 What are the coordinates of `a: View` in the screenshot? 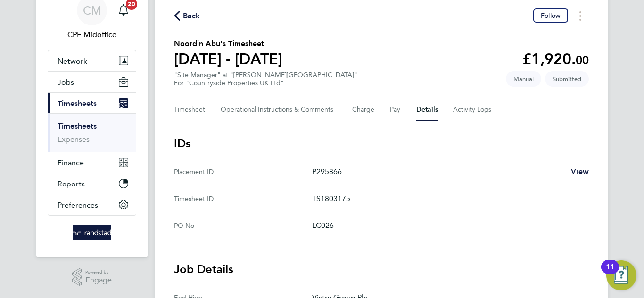 It's located at (580, 172).